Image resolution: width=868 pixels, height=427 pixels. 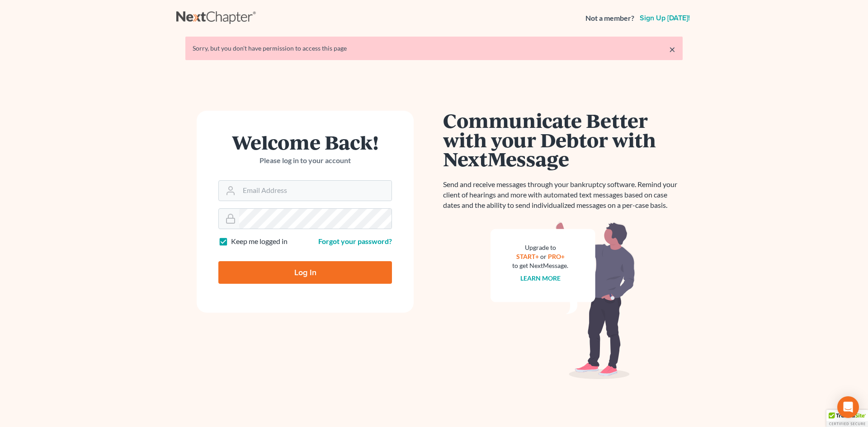 I want to click on label: Keep me logged in, so click(x=259, y=242).